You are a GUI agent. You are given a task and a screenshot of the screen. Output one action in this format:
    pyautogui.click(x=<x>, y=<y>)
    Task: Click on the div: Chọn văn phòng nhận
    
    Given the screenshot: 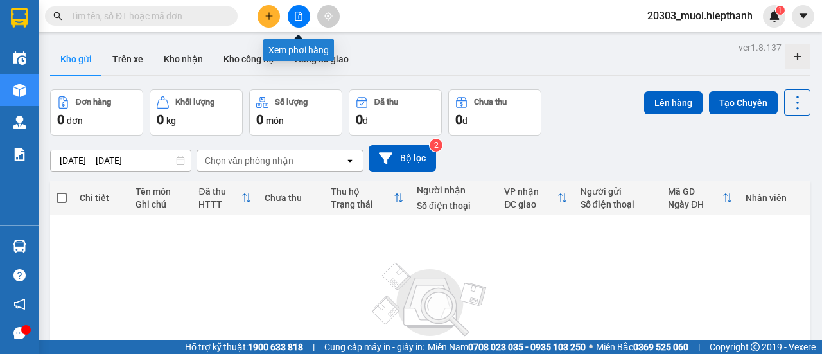 What is the action you would take?
    pyautogui.click(x=249, y=161)
    